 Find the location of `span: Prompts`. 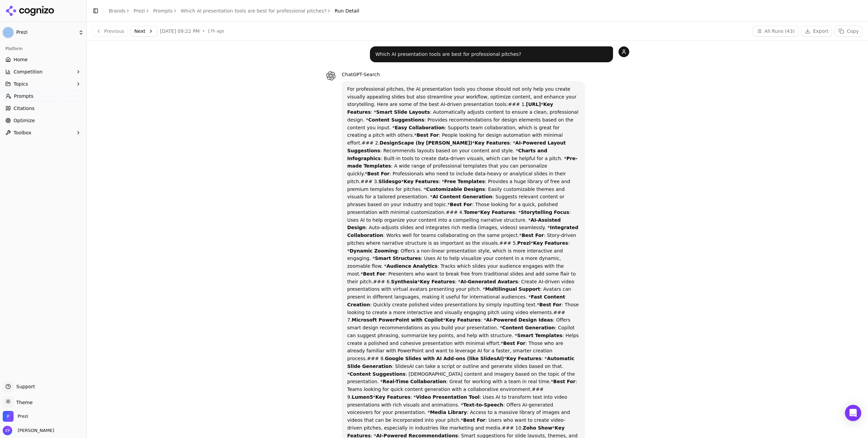

span: Prompts is located at coordinates (24, 96).